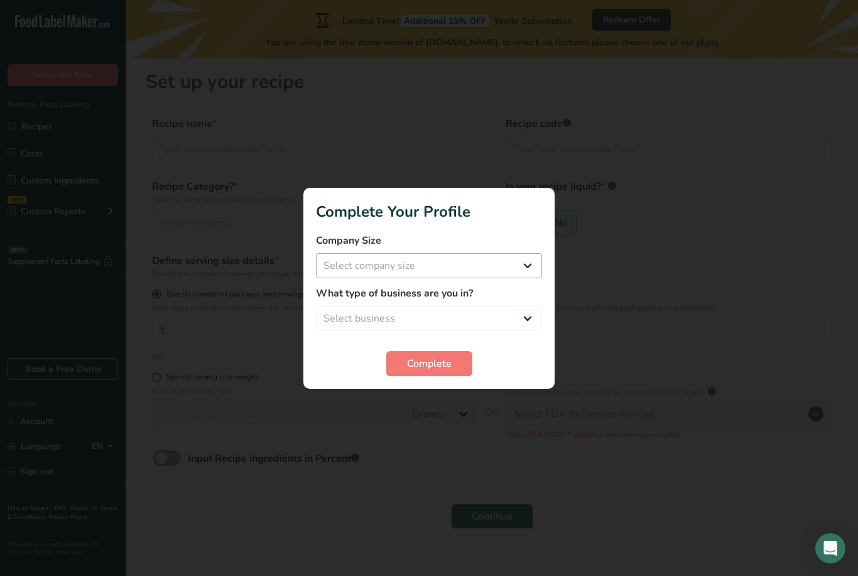 This screenshot has width=858, height=576. Describe the element at coordinates (429, 364) in the screenshot. I see `span: Complete` at that location.